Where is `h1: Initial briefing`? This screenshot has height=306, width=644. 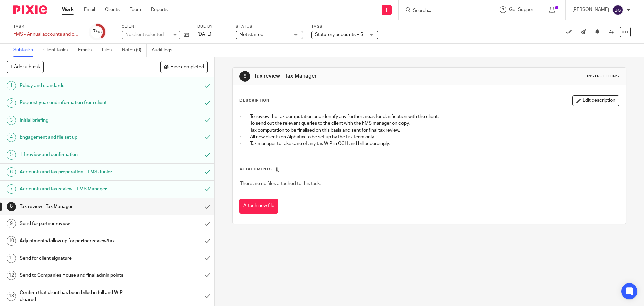 h1: Initial briefing is located at coordinates (78, 120).